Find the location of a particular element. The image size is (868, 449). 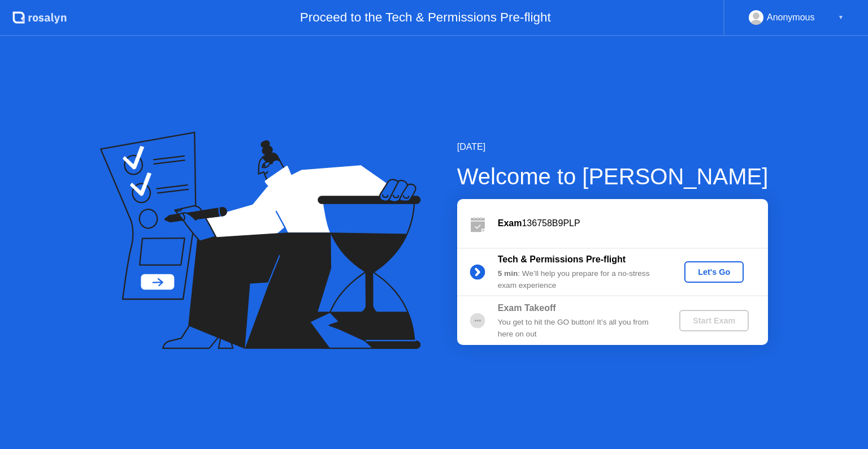

div: Let's Go is located at coordinates (714, 272).